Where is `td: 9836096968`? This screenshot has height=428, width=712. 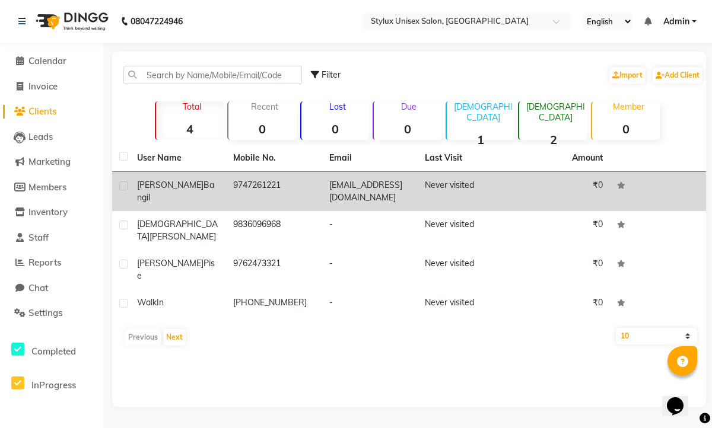
td: 9836096968 is located at coordinates (274, 231).